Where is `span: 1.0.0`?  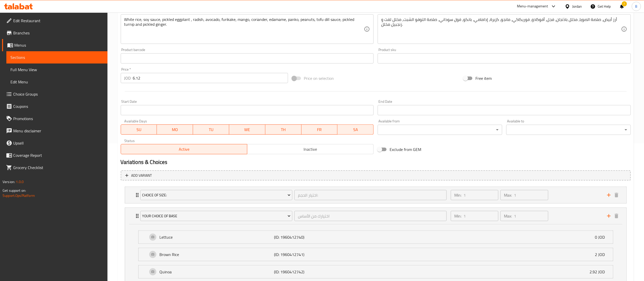 span: 1.0.0 is located at coordinates (20, 182).